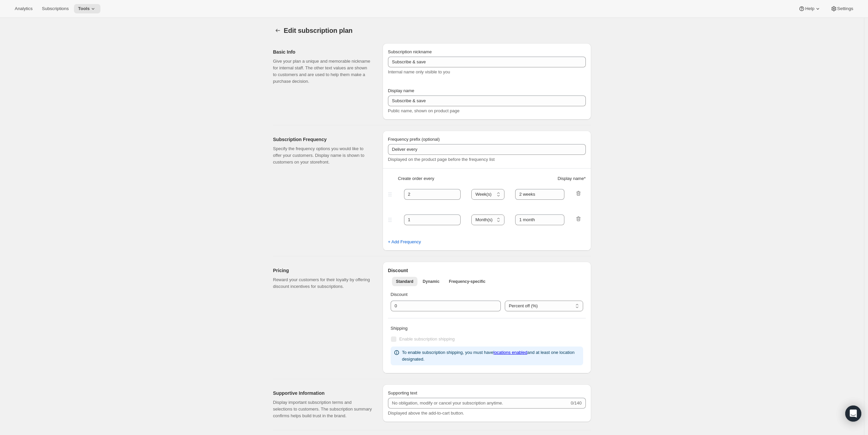 The width and height of the screenshot is (868, 435). Describe the element at coordinates (467, 281) in the screenshot. I see `span: Frequency-specific` at that location.